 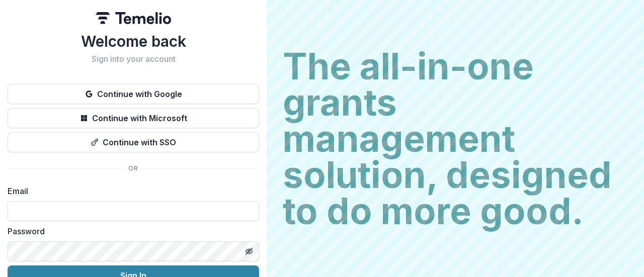 What do you see at coordinates (249, 252) in the screenshot?
I see `button: Toggle password visibility` at bounding box center [249, 252].